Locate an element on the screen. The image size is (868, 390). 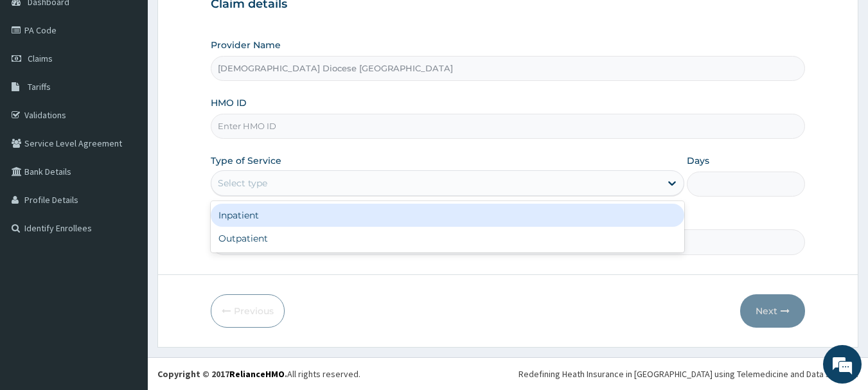
button: Next is located at coordinates (773, 311).